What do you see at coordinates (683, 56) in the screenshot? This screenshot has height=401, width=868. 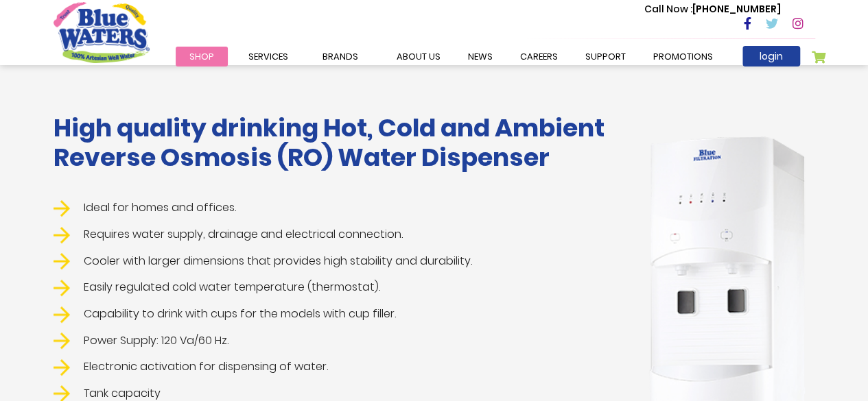 I see `a: Promotions` at bounding box center [683, 56].